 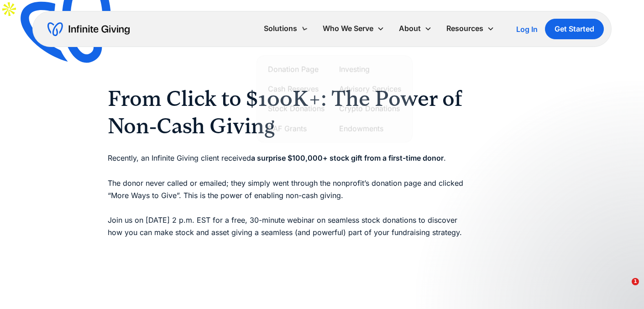 I want to click on strong: a surprise $100,000+ stock gift from a first-time donor, so click(x=347, y=158).